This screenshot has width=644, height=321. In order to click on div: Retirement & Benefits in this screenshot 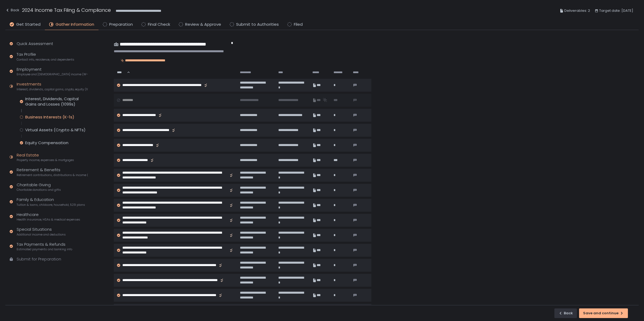, I will do `click(52, 172)`.